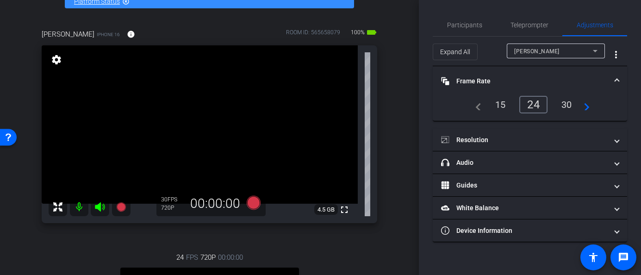 This screenshot has width=641, height=275. Describe the element at coordinates (326, 210) in the screenshot. I see `span: 4.5 GB` at that location.